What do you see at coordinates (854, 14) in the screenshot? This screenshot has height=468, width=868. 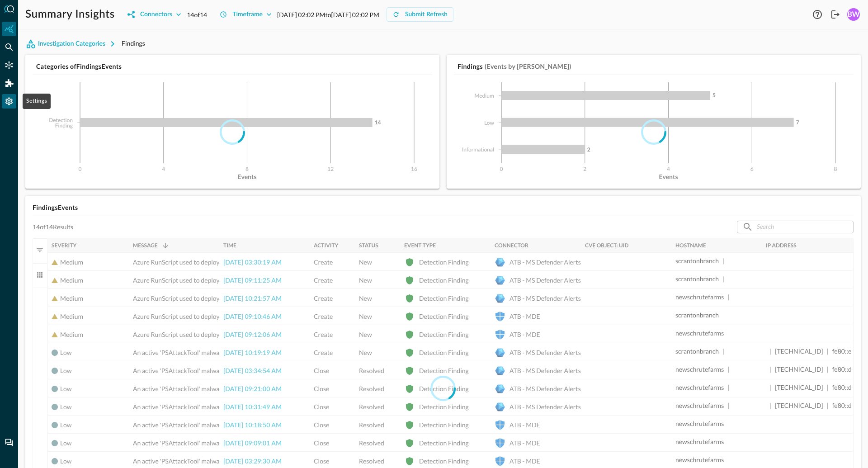 I see `div: BW` at bounding box center [854, 14].